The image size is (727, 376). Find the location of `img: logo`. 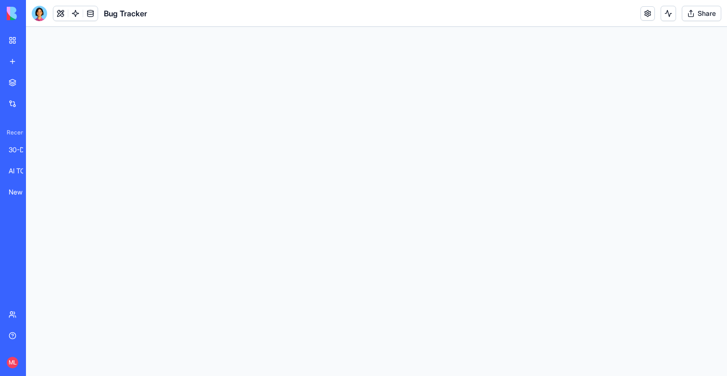

img: logo is located at coordinates (37, 13).